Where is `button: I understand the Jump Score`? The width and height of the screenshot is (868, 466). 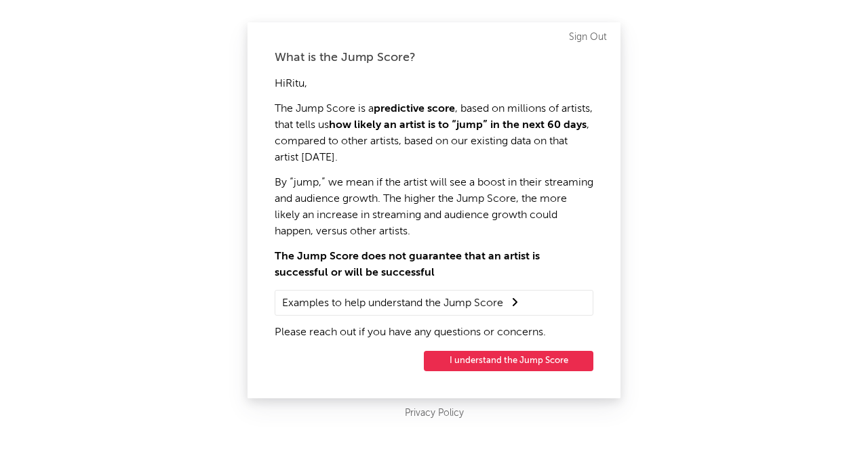 button: I understand the Jump Score is located at coordinates (509, 362).